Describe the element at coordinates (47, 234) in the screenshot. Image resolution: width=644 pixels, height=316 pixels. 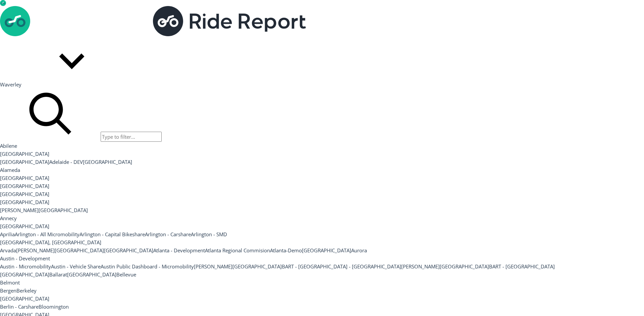
I see `a: Arlington - All Micromobility` at that location.